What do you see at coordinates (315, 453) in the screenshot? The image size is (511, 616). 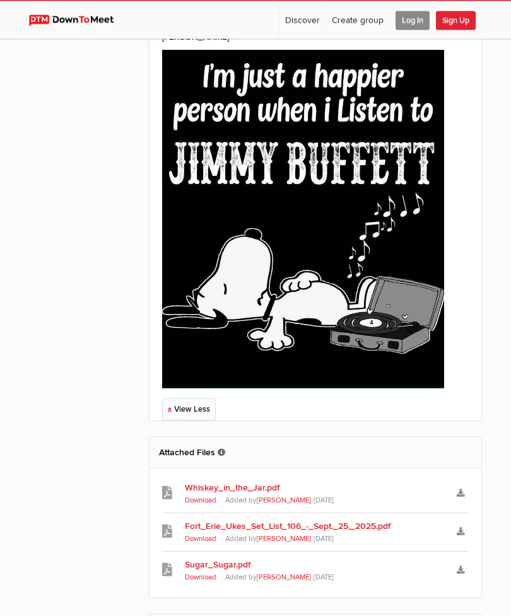 I see `h2: Attached Files` at bounding box center [315, 453].